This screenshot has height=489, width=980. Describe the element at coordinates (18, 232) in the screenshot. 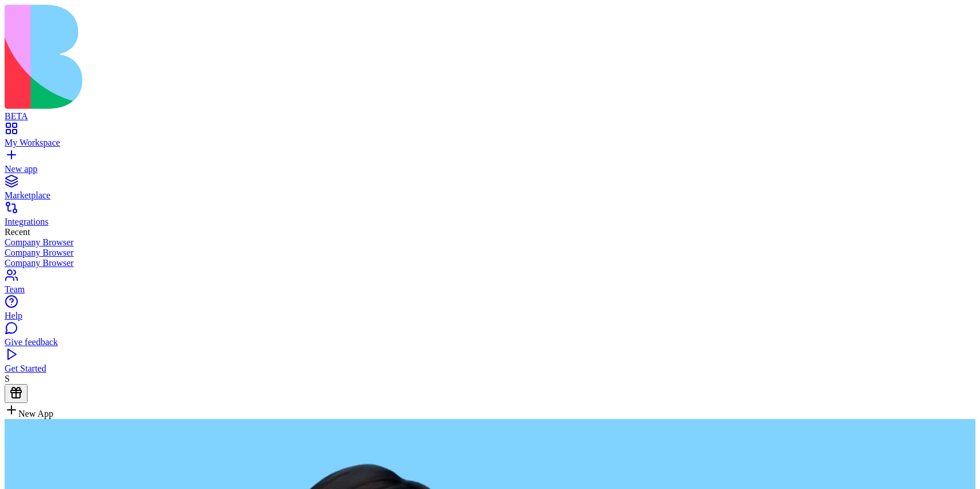

I see `span: Recent` at that location.